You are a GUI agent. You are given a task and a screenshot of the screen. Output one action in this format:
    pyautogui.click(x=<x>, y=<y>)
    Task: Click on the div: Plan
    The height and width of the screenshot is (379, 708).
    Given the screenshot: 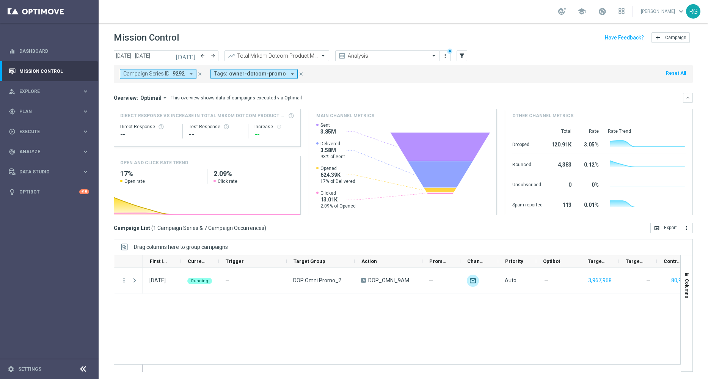 What is the action you would take?
    pyautogui.click(x=45, y=111)
    